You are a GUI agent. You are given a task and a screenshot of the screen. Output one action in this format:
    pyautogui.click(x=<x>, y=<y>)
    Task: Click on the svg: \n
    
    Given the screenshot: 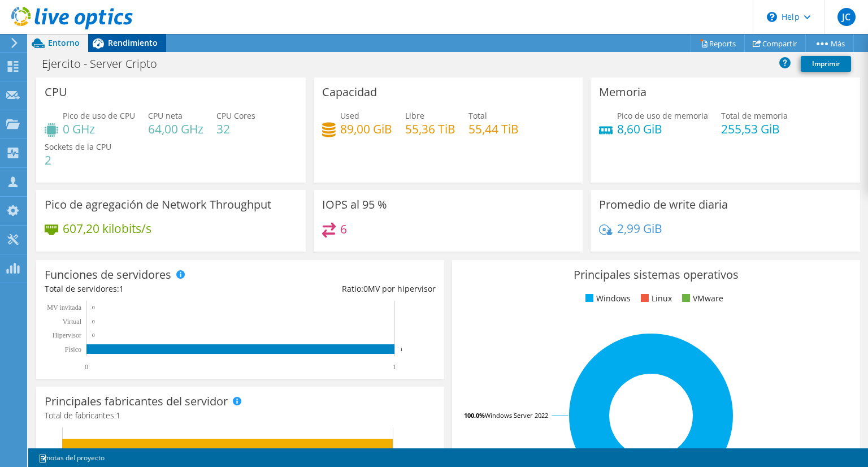 What is the action you would take?
    pyautogui.click(x=772, y=17)
    